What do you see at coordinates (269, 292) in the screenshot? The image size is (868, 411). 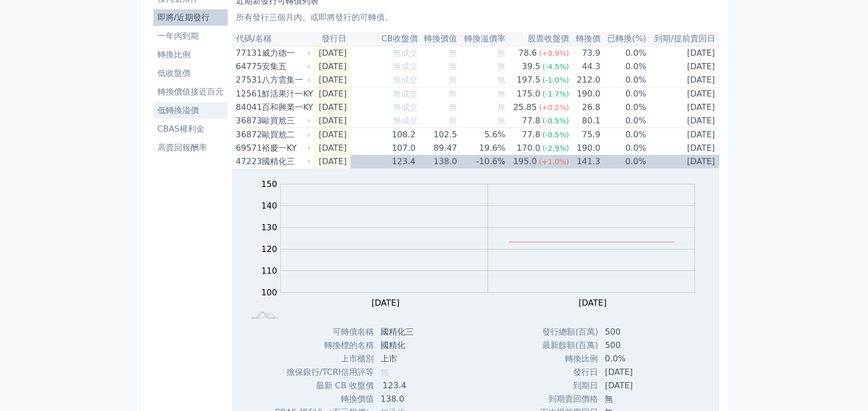 I see `tspan: 100` at bounding box center [269, 292].